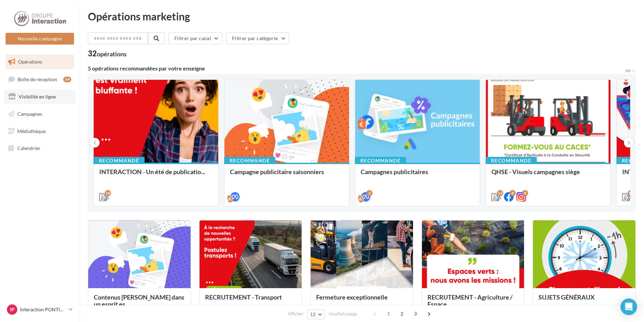  What do you see at coordinates (244, 297) in the screenshot?
I see `span: RECRUTEMENT - Transport` at bounding box center [244, 297].